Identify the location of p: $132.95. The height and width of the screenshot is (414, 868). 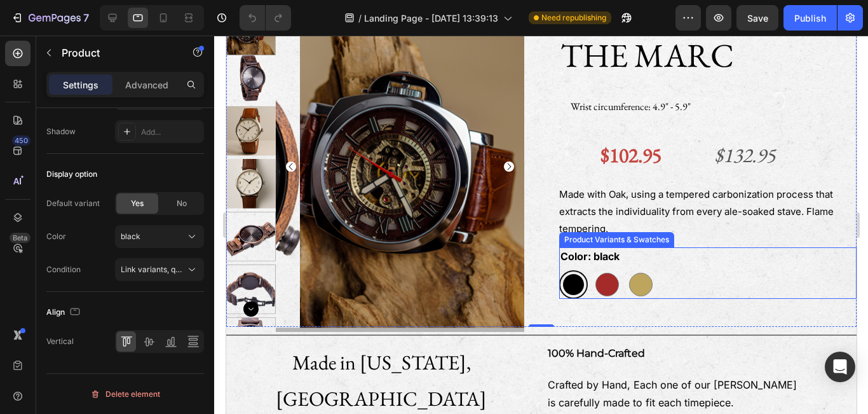
(558, 120).